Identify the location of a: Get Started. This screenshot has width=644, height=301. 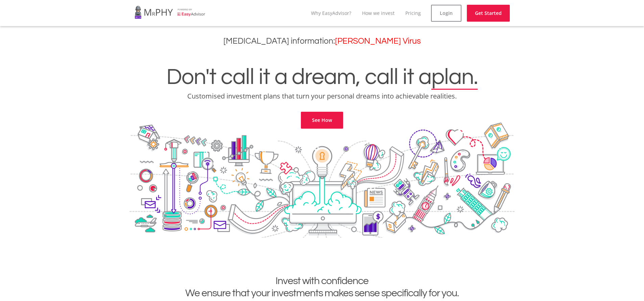
(488, 13).